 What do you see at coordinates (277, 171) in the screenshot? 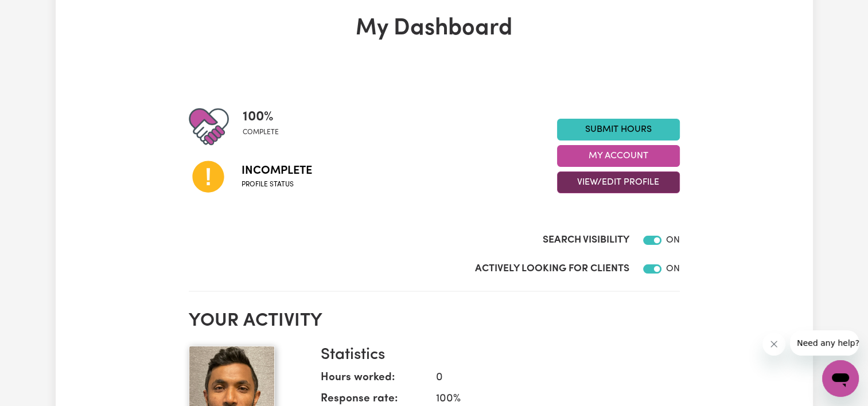
I see `span: Incomplete` at bounding box center [277, 171].